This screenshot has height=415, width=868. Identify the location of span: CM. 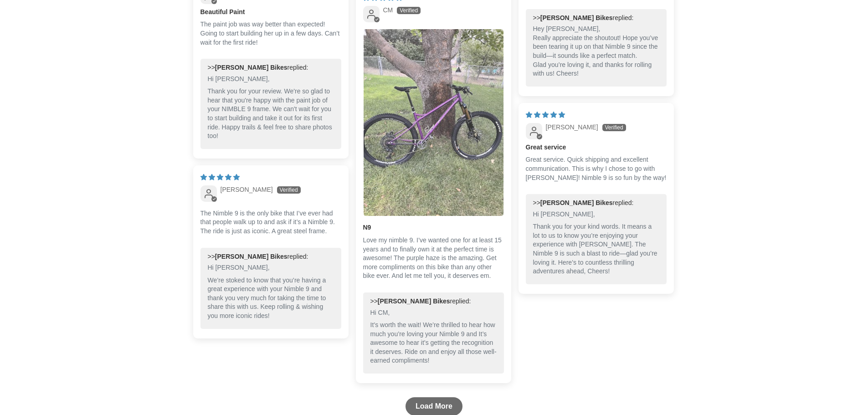
(388, 10).